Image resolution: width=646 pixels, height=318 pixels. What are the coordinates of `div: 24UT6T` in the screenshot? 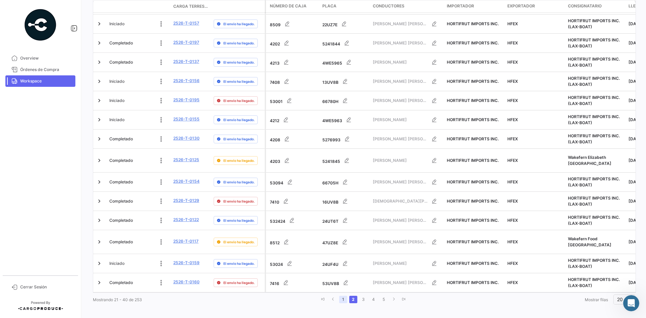 It's located at (345, 220).